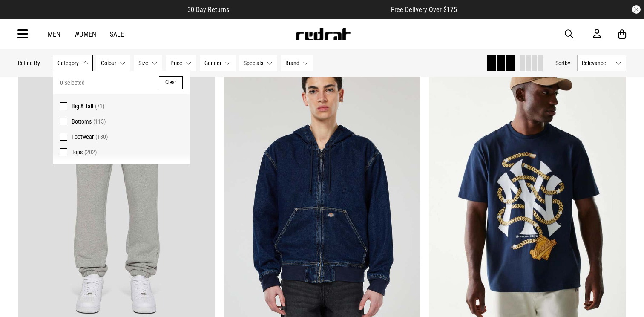  I want to click on span: Gender, so click(213, 63).